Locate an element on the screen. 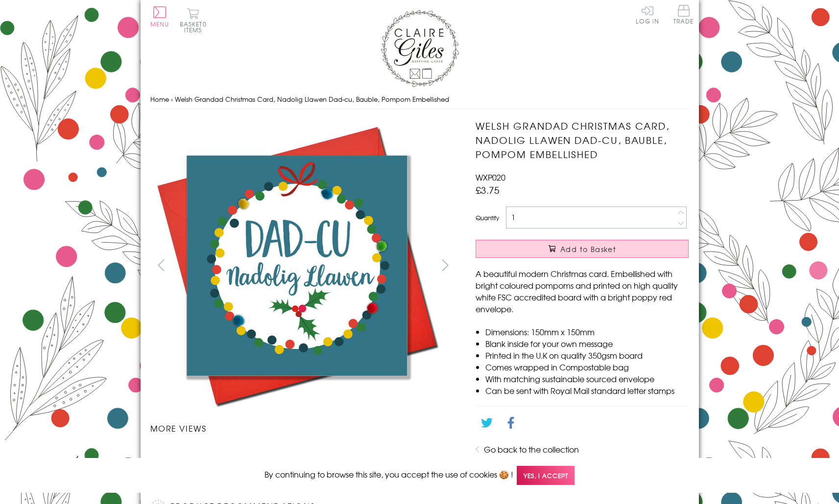 The height and width of the screenshot is (504, 839). span: Welsh Grandad Christmas Card, Nadolig Llawen Dad-cu, Bauble, Pompom Embellished is located at coordinates (312, 99).